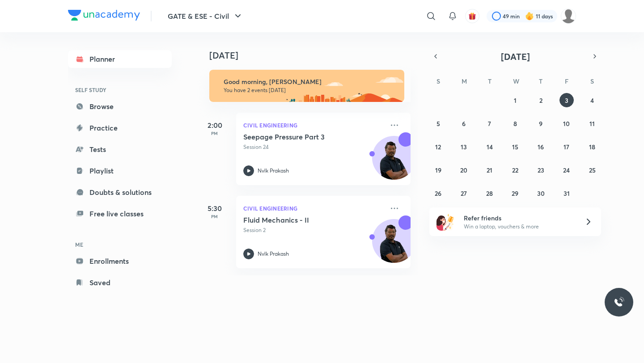  I want to click on a: Saved, so click(120, 283).